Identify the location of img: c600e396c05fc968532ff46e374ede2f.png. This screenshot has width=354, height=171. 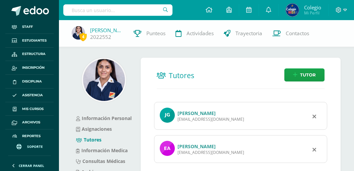
(292, 10).